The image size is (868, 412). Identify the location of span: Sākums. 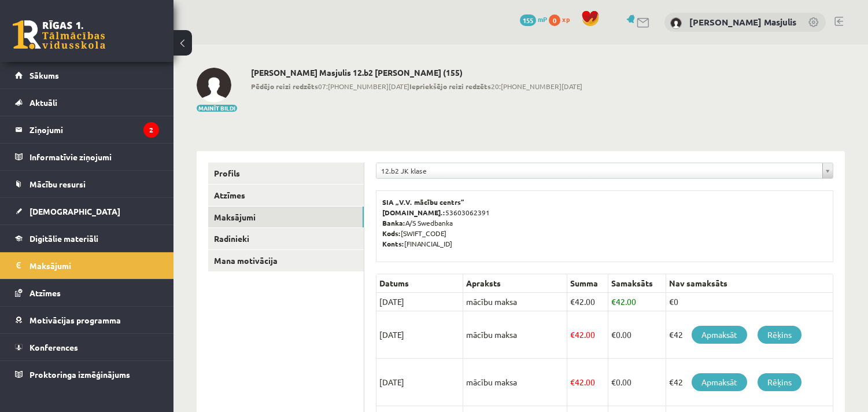
(44, 75).